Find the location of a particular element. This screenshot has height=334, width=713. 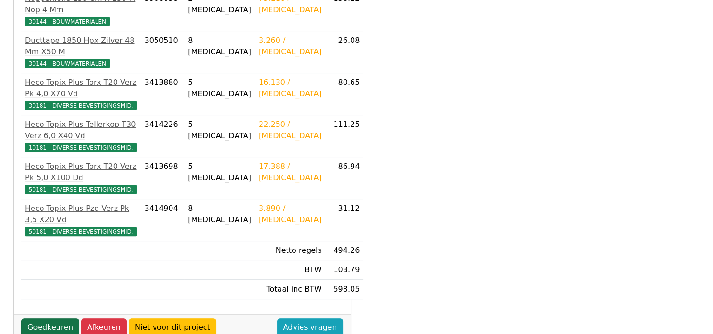

span: 30181 - DIVERSE BEVESTIGINGSMID. is located at coordinates (81, 106).